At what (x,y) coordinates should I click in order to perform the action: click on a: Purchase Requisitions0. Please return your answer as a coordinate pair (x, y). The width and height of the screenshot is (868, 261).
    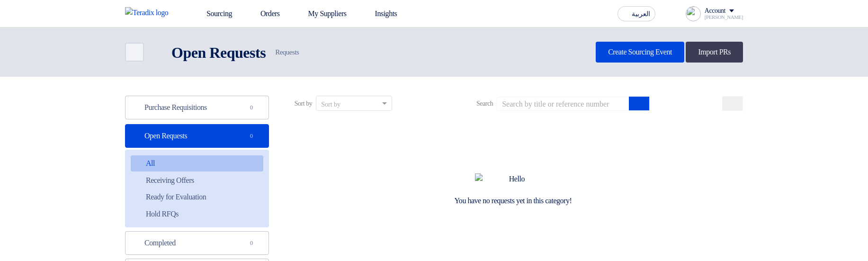
    Looking at the image, I should click on (197, 108).